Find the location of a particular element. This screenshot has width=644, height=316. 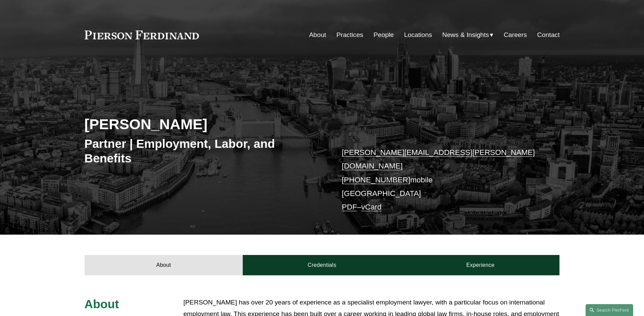

a: Practices is located at coordinates (350, 35).